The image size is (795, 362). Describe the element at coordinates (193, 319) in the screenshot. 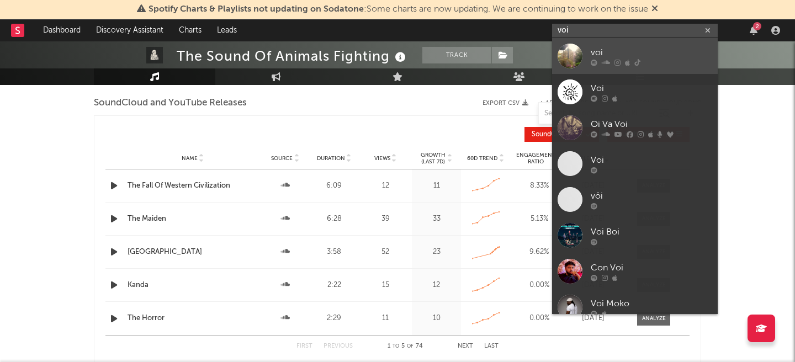

I see `a: The Horror` at that location.